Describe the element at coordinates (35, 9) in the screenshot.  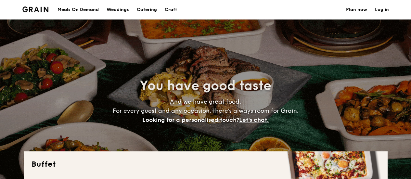
I see `img: Grain` at that location.